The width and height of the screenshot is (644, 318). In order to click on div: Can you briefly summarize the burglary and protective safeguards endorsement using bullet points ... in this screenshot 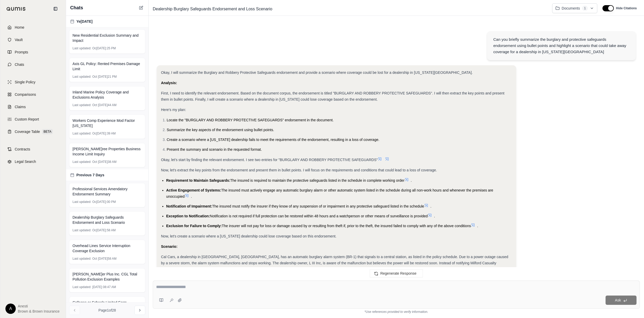, I will do `click(561, 46)`.